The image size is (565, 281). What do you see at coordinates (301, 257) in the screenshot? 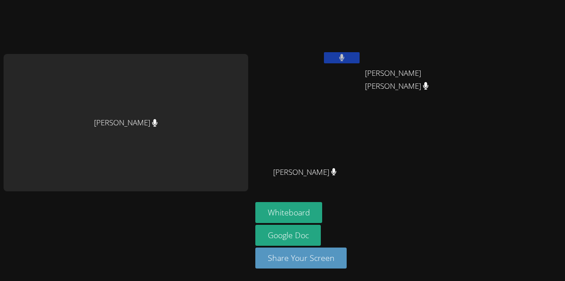
I see `button: Share Your Screen` at bounding box center [301, 257].